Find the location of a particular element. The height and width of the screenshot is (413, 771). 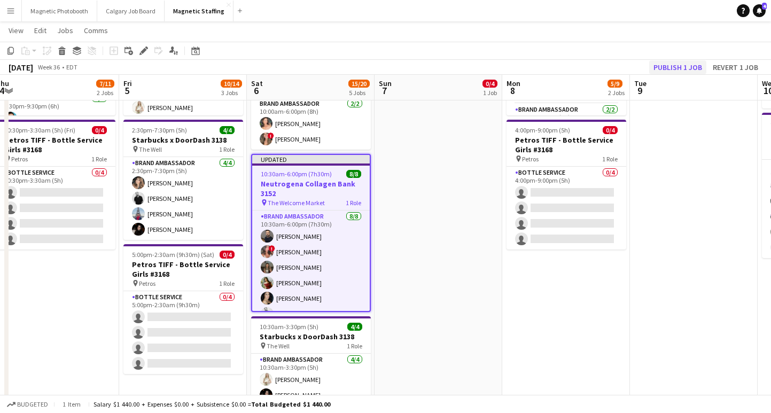

span: Sat is located at coordinates (257, 83).